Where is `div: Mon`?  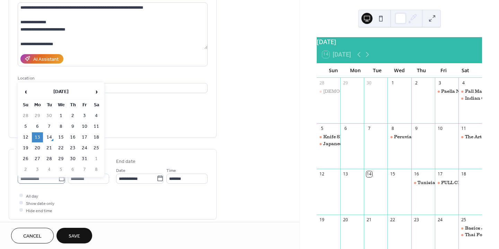
div: Mon is located at coordinates (356, 70).